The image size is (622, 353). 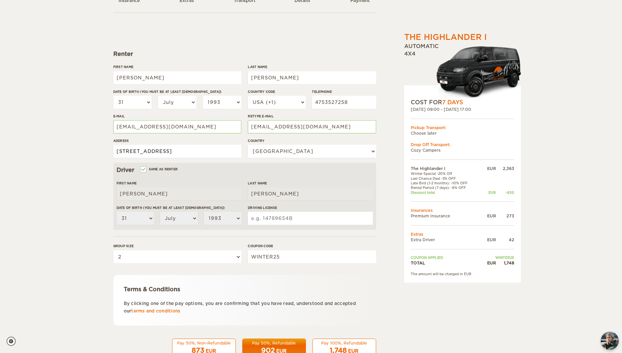 I want to click on div: Pay 50%, Non-Refundable, so click(x=204, y=343).